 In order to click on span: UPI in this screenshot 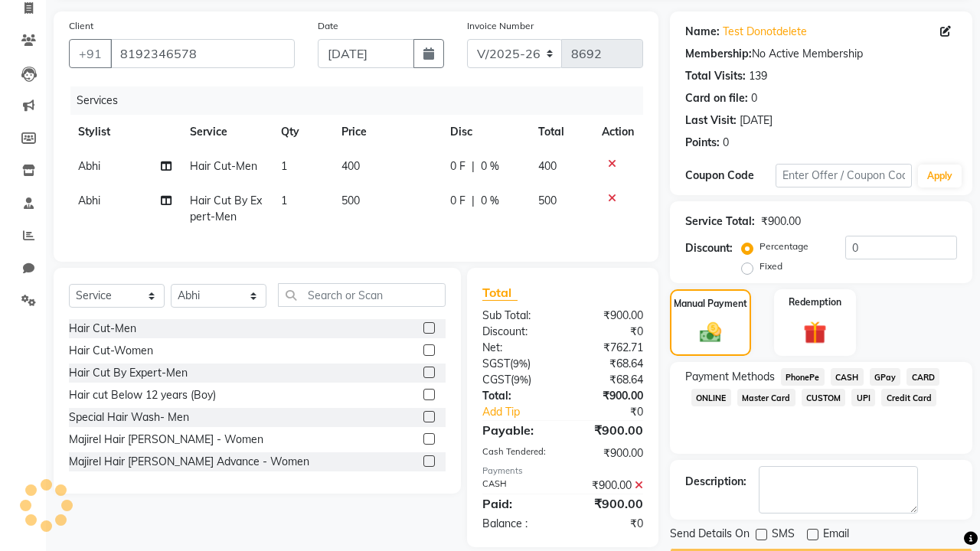, I will do `click(863, 397)`.